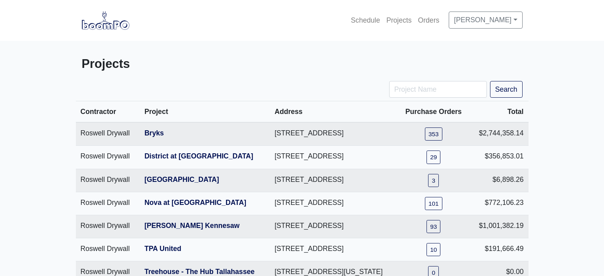 The width and height of the screenshot is (604, 276). Describe the element at coordinates (434, 112) in the screenshot. I see `th: Purchase Orders` at that location.